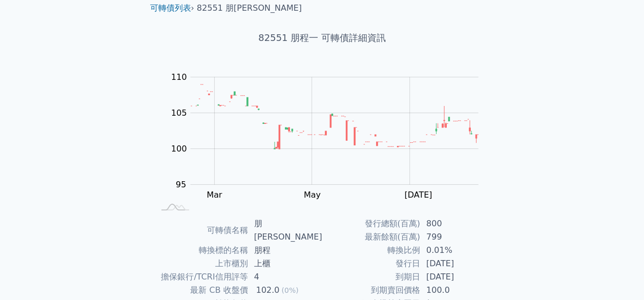  What do you see at coordinates (455, 224) in the screenshot?
I see `td: 800` at bounding box center [455, 224].